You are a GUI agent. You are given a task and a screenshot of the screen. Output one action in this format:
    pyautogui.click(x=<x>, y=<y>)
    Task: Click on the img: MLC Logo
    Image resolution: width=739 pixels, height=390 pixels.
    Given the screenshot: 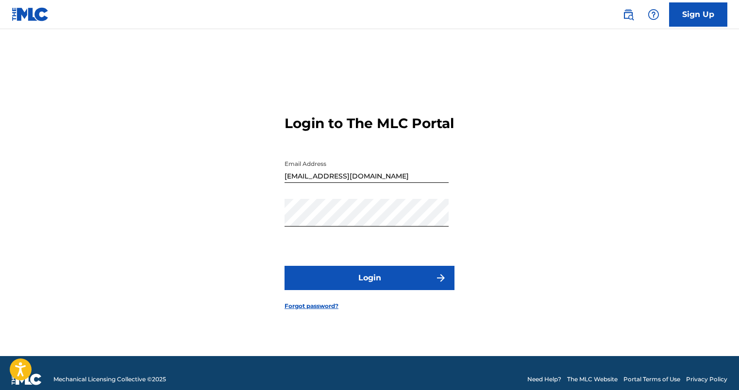 What is the action you would take?
    pyautogui.click(x=30, y=14)
    